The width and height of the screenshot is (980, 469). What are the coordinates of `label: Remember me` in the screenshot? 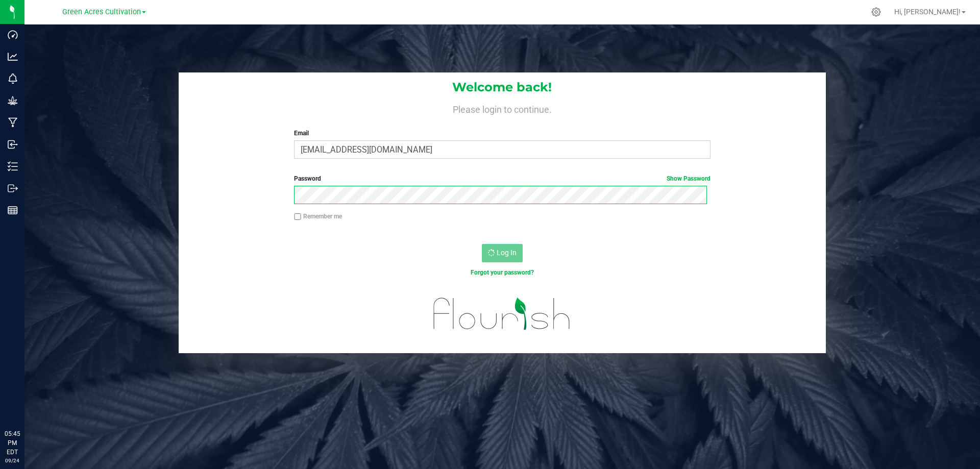 It's located at (318, 216).